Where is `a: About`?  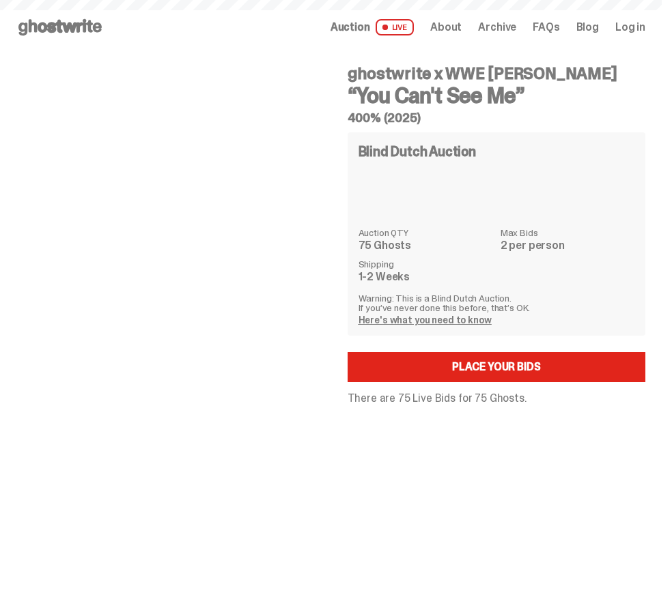 a: About is located at coordinates (446, 28).